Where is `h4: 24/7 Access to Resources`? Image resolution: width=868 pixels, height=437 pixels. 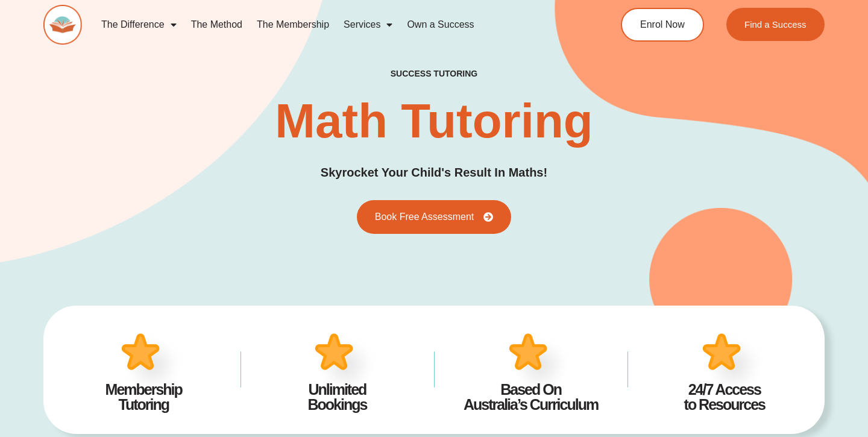 h4: 24/7 Access to Resources is located at coordinates (724, 397).